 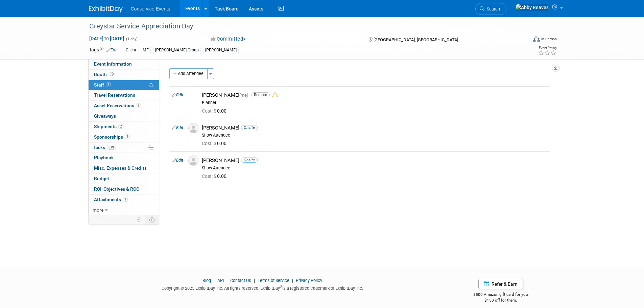 I want to click on span: Sponsorships, so click(x=112, y=137).